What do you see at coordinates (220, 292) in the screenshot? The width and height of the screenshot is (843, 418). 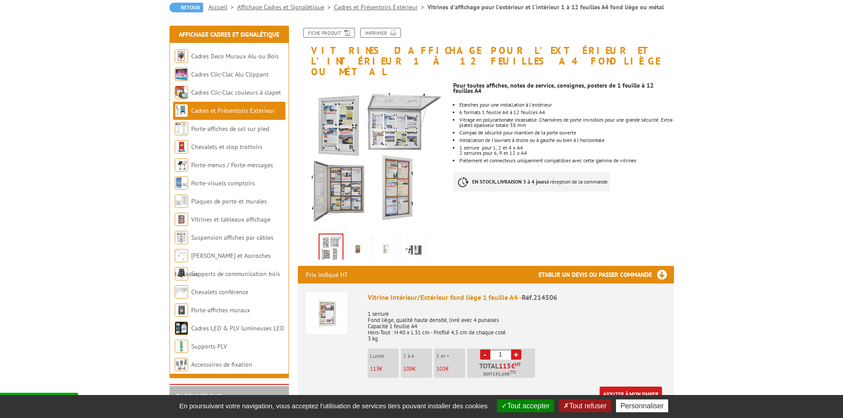 I see `a: Chevalets conférence` at bounding box center [220, 292].